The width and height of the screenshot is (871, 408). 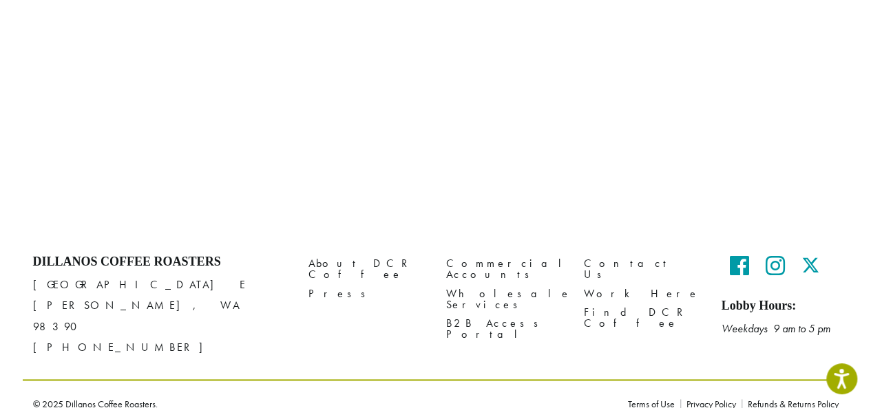 I want to click on a: Wholesale Services, so click(x=504, y=299).